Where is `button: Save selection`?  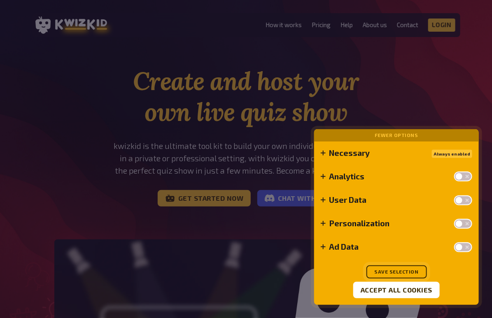 button: Save selection is located at coordinates (397, 272).